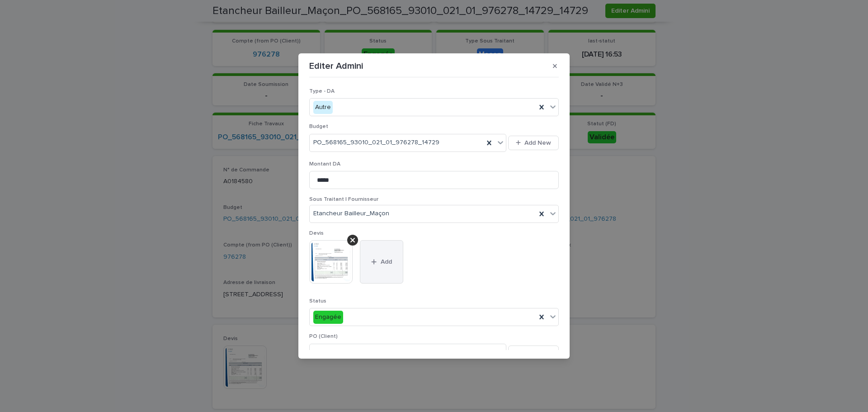  Describe the element at coordinates (351, 214) in the screenshot. I see `span: Etancheur Bailleur_Maçon` at that location.